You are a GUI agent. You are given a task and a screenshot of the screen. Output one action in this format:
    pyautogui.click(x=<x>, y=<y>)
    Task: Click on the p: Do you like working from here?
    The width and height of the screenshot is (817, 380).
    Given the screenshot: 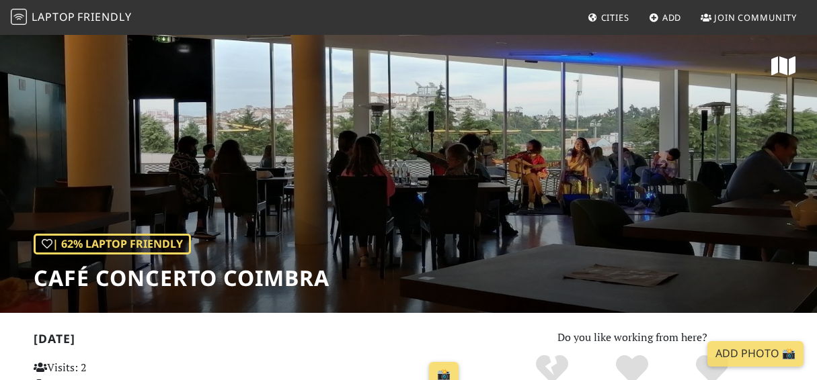 What is the action you would take?
    pyautogui.click(x=632, y=338)
    